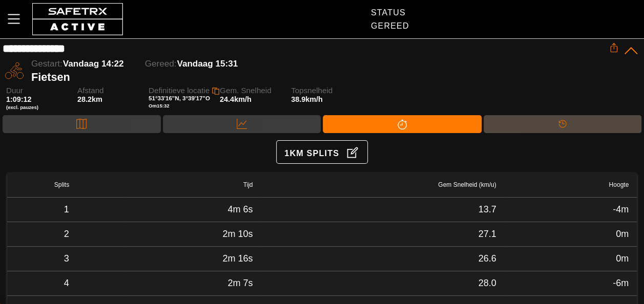 The height and width of the screenshot is (304, 644). Describe the element at coordinates (39, 107) in the screenshot. I see `span: (excl. pauzes)` at that location.